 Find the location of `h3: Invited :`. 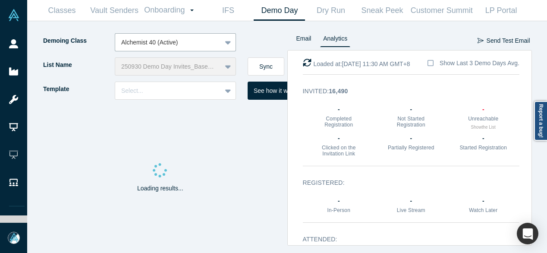

h3: Invited : is located at coordinates (405, 91).